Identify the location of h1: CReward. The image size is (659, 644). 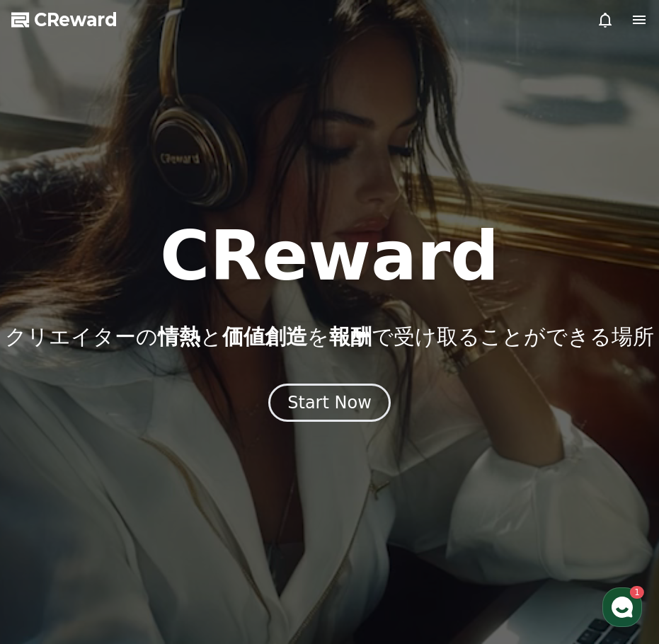
(329, 256).